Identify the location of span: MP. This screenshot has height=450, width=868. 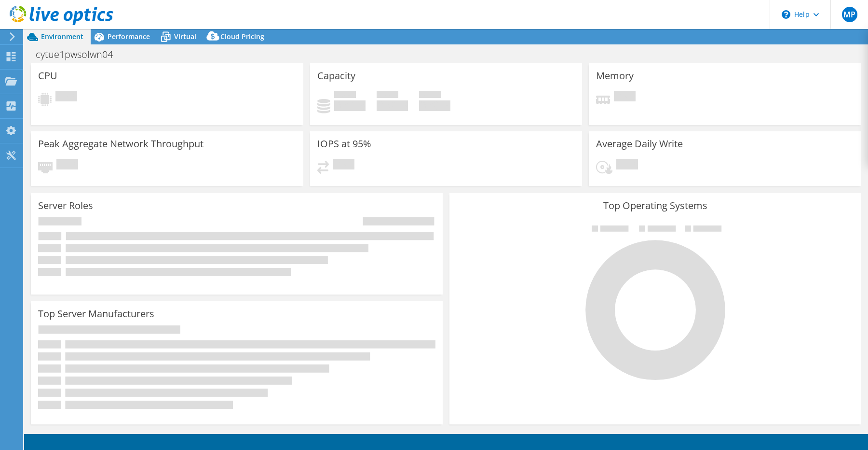
(850, 15).